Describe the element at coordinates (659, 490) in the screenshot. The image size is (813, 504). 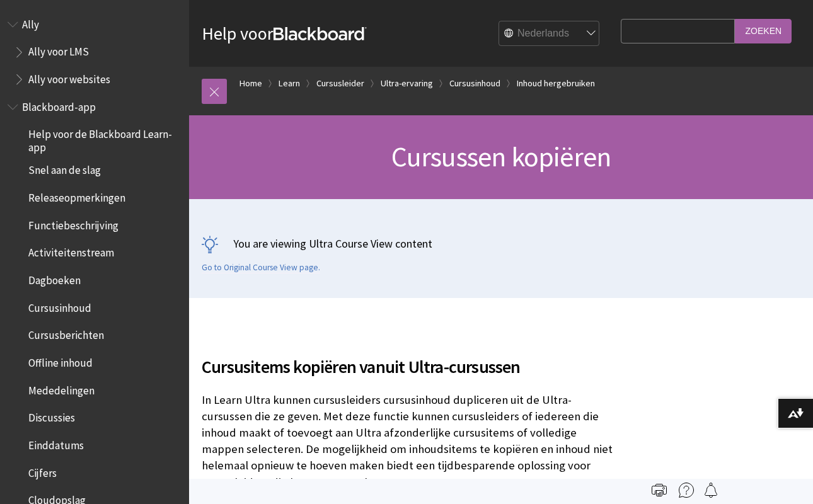
I see `img: Print` at that location.